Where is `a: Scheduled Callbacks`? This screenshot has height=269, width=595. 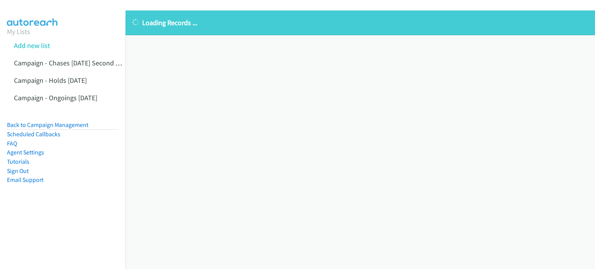 a: Scheduled Callbacks is located at coordinates (34, 134).